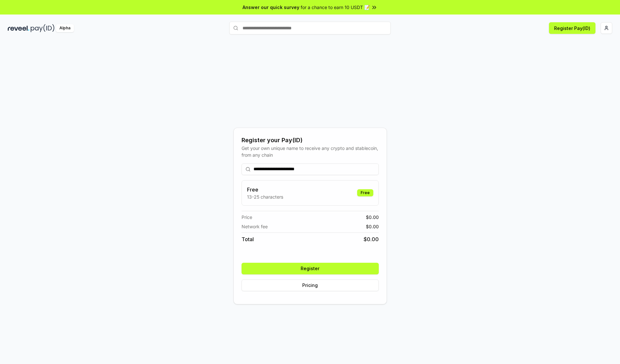 Image resolution: width=620 pixels, height=364 pixels. Describe the element at coordinates (365, 193) in the screenshot. I see `div: Free` at that location.